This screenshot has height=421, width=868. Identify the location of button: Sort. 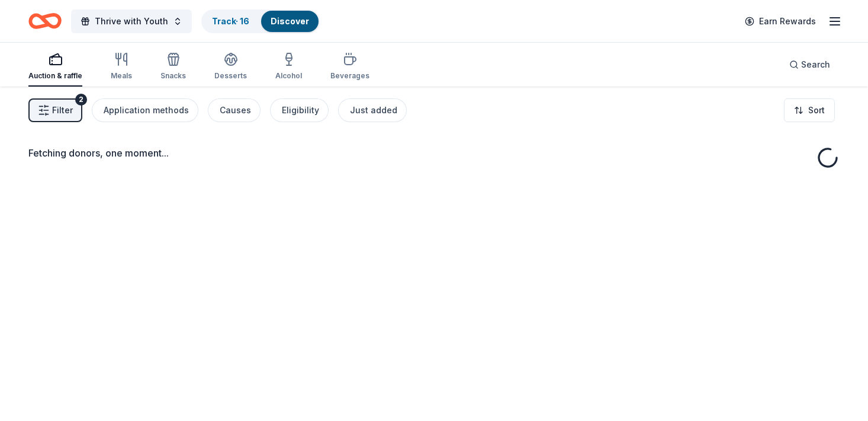
(809, 110).